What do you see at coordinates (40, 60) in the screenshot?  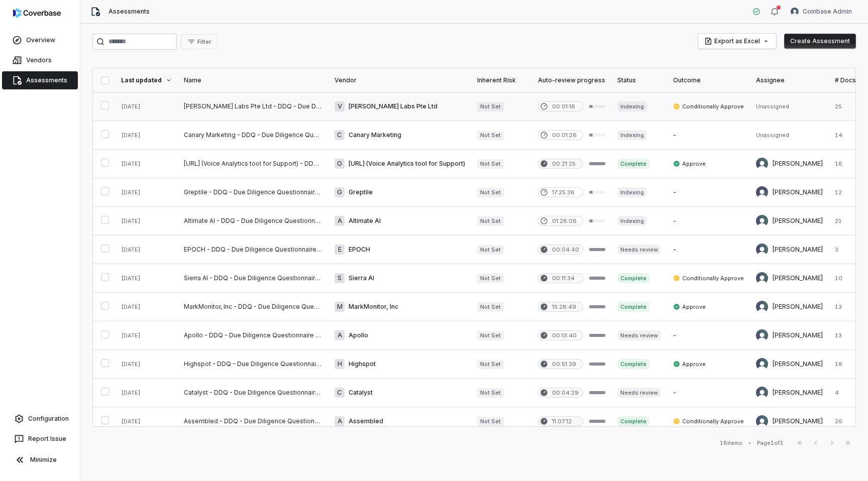 I see `a: Vendors` at bounding box center [40, 60].